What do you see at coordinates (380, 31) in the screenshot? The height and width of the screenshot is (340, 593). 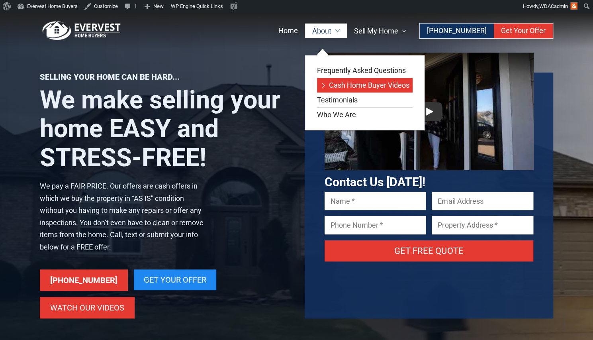 I see `a: Sell My Home` at bounding box center [380, 31].